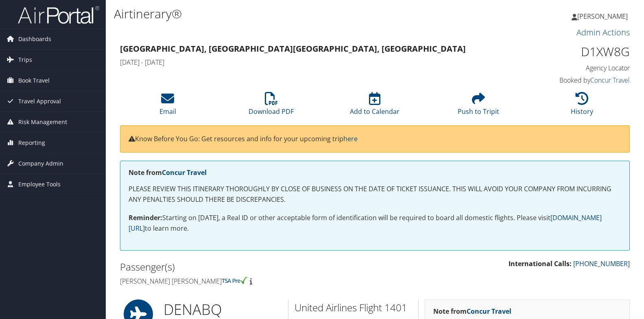 This screenshot has height=319, width=644. I want to click on strong: International Calls:, so click(540, 264).